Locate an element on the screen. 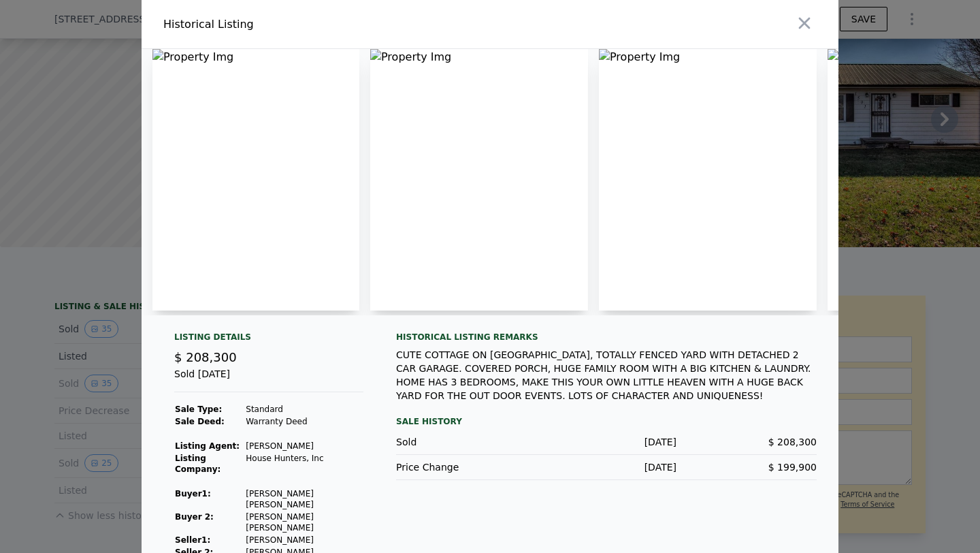 The height and width of the screenshot is (553, 980). div: Historical Listing remarks is located at coordinates (607, 337).